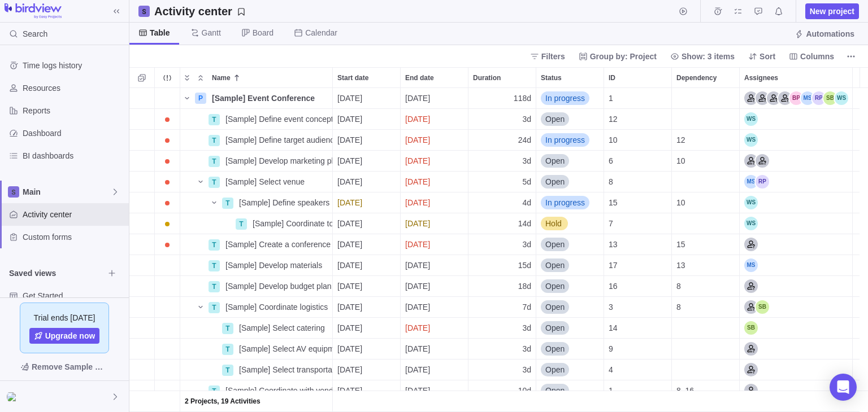 The height and width of the screenshot is (412, 868). What do you see at coordinates (738, 13) in the screenshot?
I see `a: My assignments` at bounding box center [738, 13].